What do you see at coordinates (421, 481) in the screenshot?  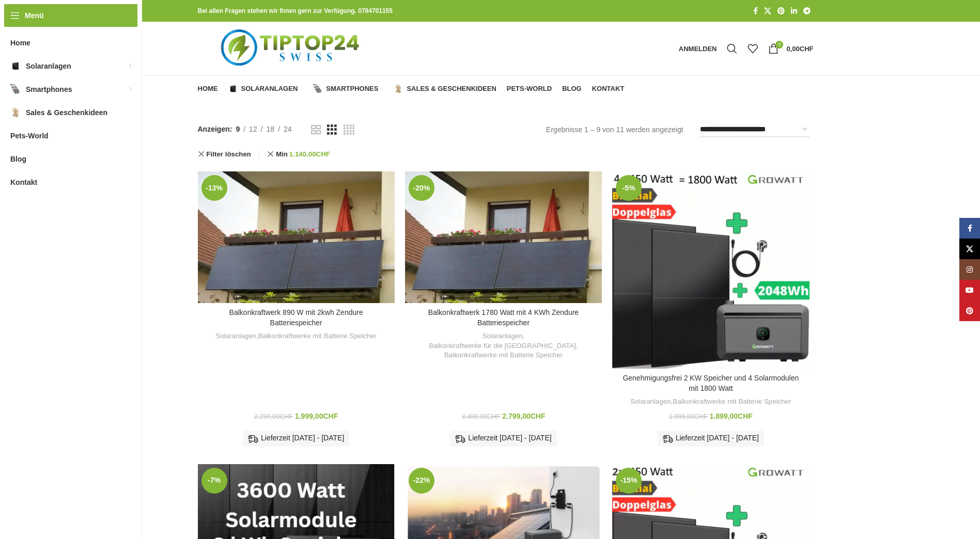 I see `span: -22%` at bounding box center [421, 481].